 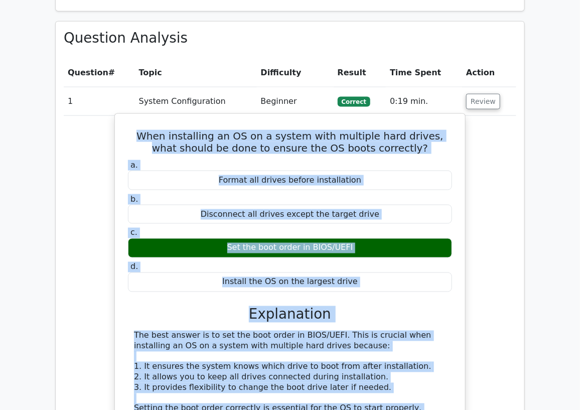 What do you see at coordinates (489, 73) in the screenshot?
I see `th: Action` at bounding box center [489, 73].